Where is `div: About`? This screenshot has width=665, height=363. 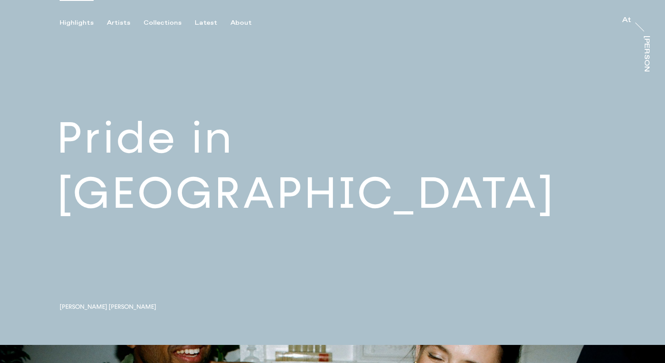 div: About is located at coordinates (241, 23).